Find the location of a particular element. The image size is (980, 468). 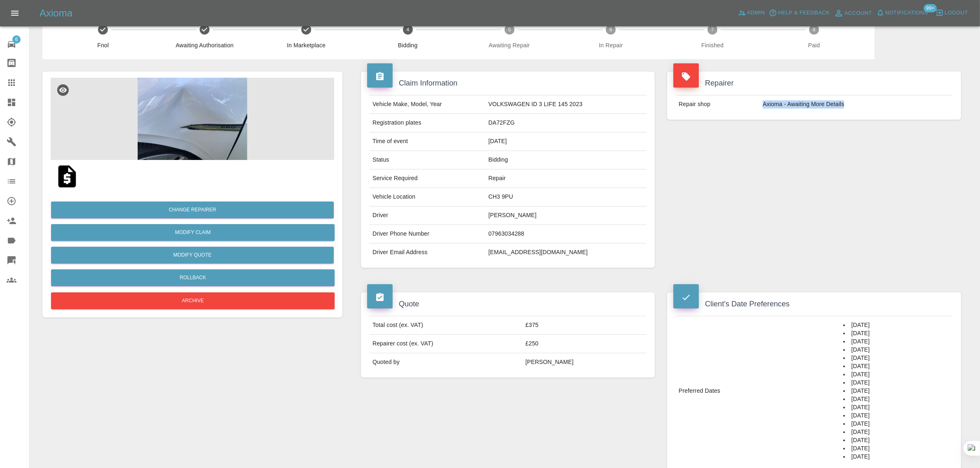

td: 07963034288 is located at coordinates (566, 234).